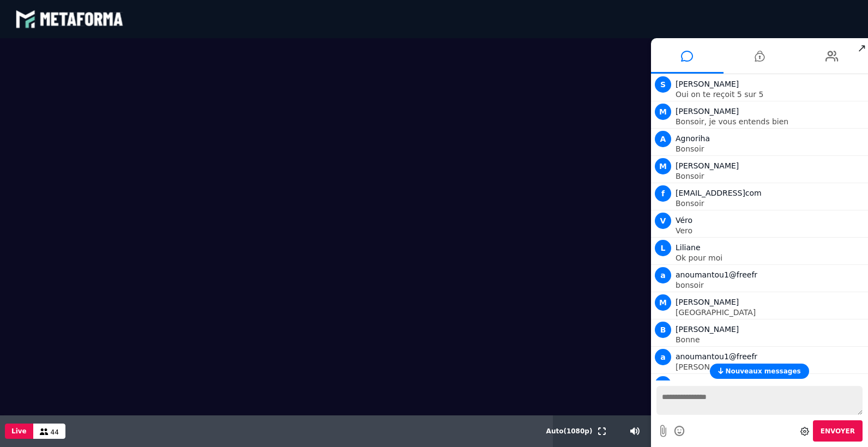  I want to click on span: 44, so click(55, 432).